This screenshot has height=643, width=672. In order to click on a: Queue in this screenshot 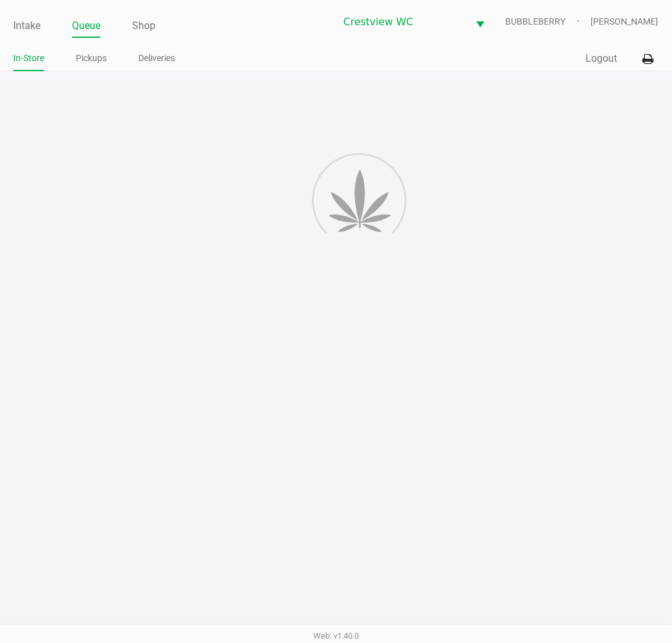, I will do `click(86, 26)`.